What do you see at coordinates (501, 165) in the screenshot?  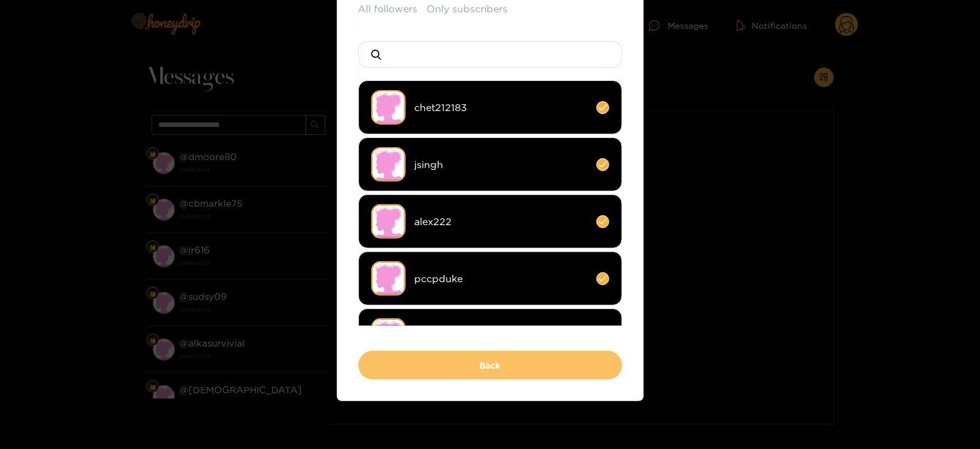 I see `span: jsingh` at bounding box center [501, 165].